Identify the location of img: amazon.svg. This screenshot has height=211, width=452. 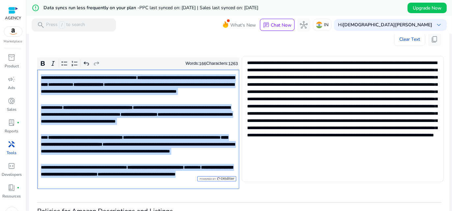
(13, 32).